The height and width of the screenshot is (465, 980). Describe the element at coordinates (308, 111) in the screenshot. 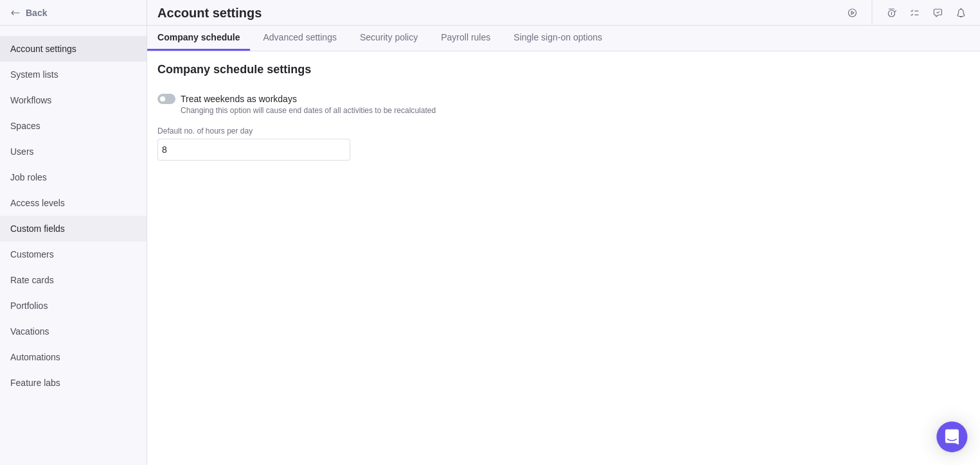

I see `span: Changing this option will cause end dates of all activities to be recalculated` at that location.